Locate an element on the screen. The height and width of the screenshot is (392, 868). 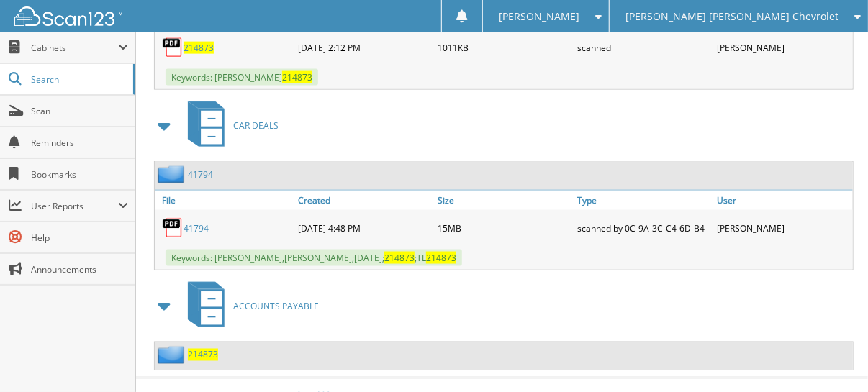
span: Bookmarks is located at coordinates (79, 174).